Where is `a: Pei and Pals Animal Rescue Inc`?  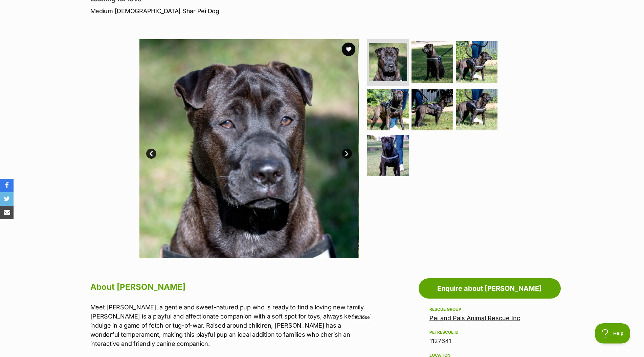 a: Pei and Pals Animal Rescue Inc is located at coordinates (475, 318).